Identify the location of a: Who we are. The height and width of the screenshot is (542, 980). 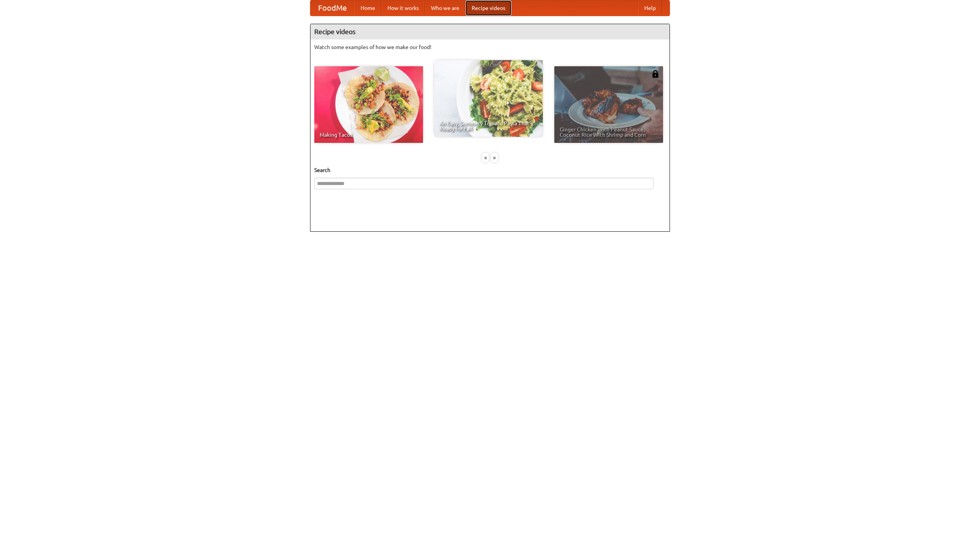
(445, 8).